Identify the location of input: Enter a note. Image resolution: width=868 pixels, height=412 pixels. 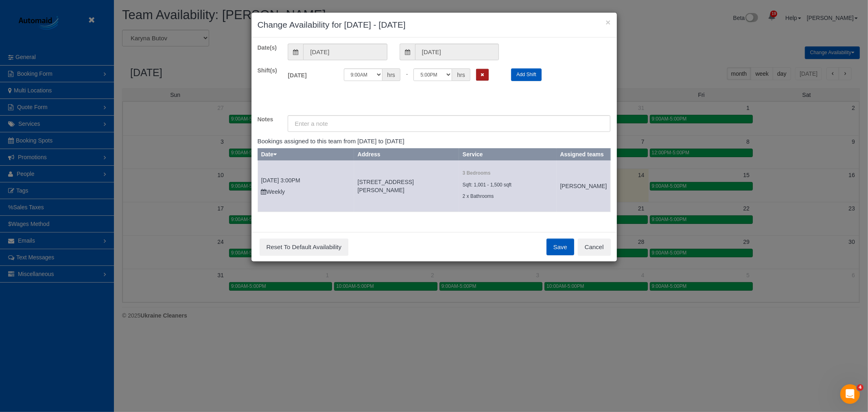
(449, 124).